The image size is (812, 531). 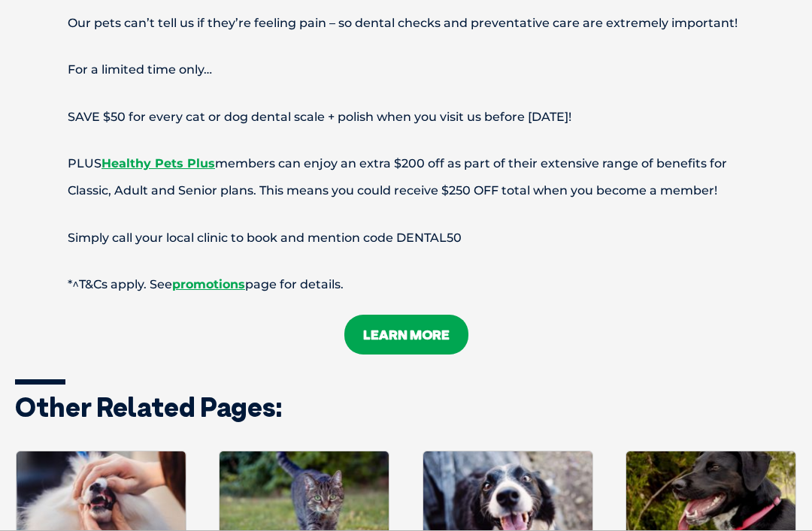 I want to click on p: *^T&Cs apply. See page for details., so click(x=406, y=285).